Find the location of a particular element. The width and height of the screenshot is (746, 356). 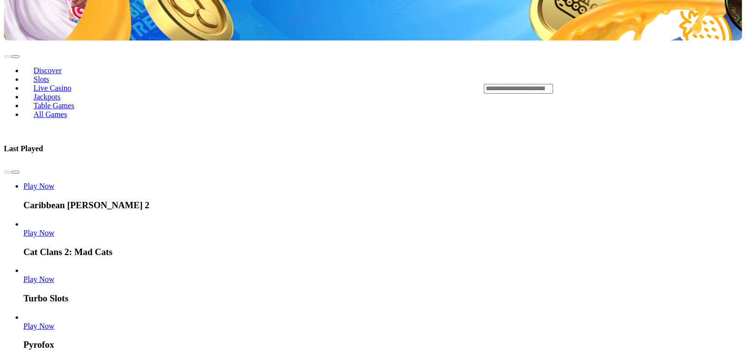

header: Lobby is located at coordinates (373, 88).